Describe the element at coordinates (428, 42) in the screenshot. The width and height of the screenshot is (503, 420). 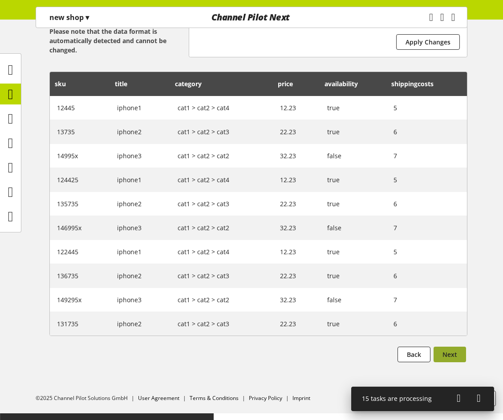
I see `button: Apply Changes` at that location.